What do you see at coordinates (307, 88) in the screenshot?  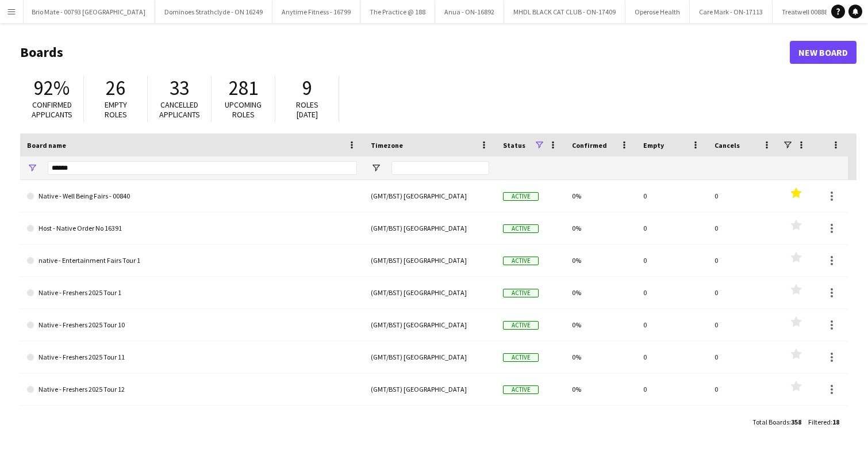 I see `span: 9` at bounding box center [307, 88].